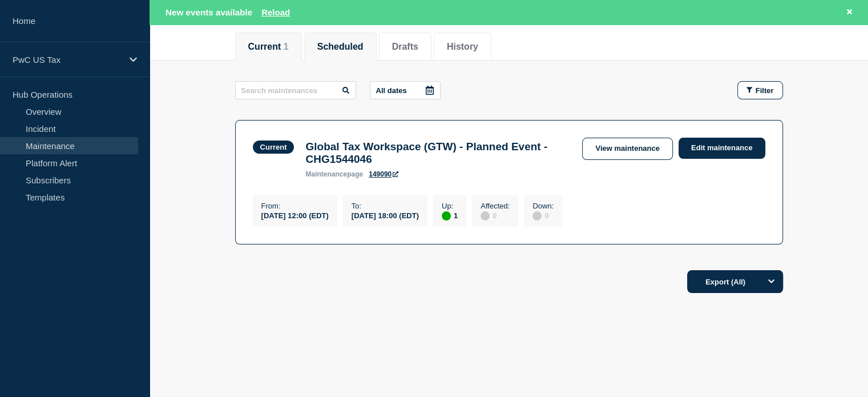 The image size is (868, 397). I want to click on div: 1, so click(449, 215).